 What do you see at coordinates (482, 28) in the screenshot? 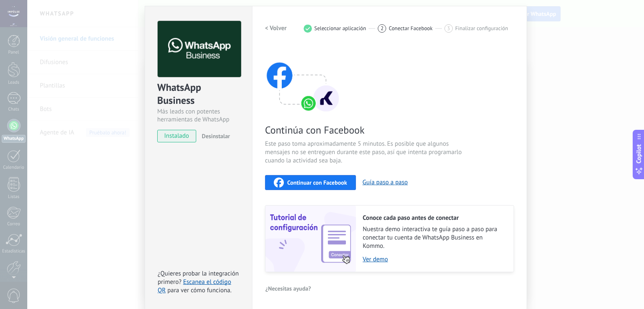
I see `span: Finalizar configuración` at bounding box center [482, 28].